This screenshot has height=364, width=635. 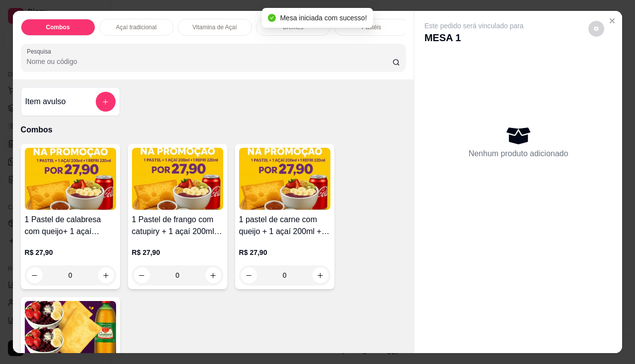 I want to click on span: Mesa iniciada com sucesso!, so click(x=323, y=18).